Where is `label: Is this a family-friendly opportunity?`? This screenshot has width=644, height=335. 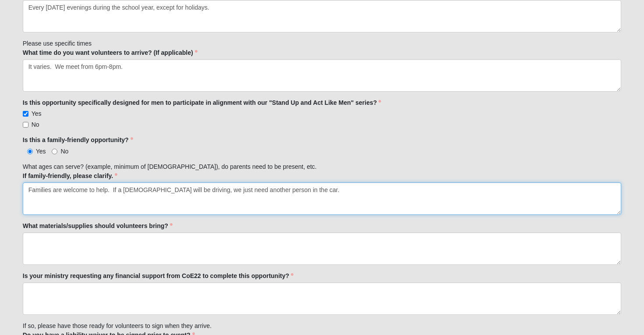
label: Is this a family-friendly opportunity? is located at coordinates (78, 140).